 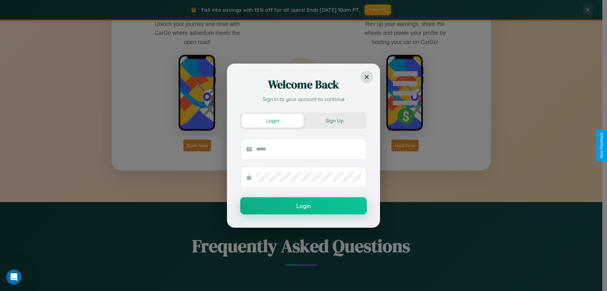 I want to click on div: Give Feedback, so click(x=602, y=145).